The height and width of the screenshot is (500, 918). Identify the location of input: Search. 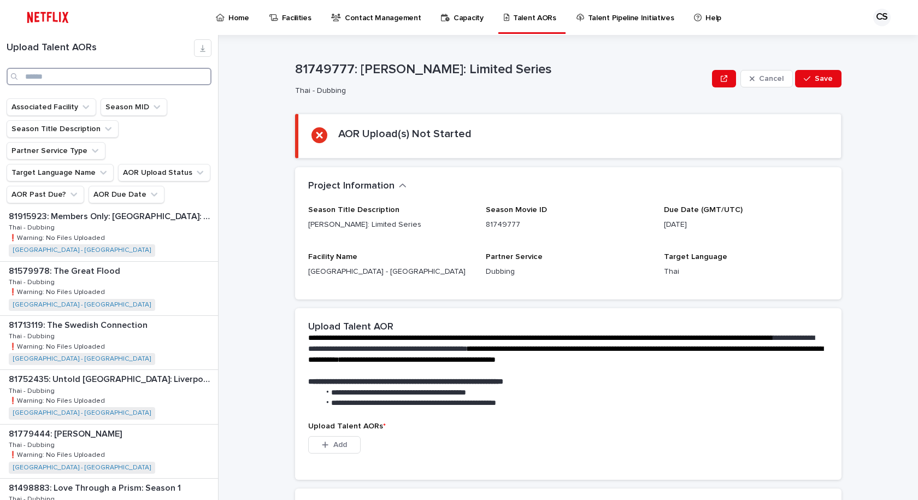
(109, 76).